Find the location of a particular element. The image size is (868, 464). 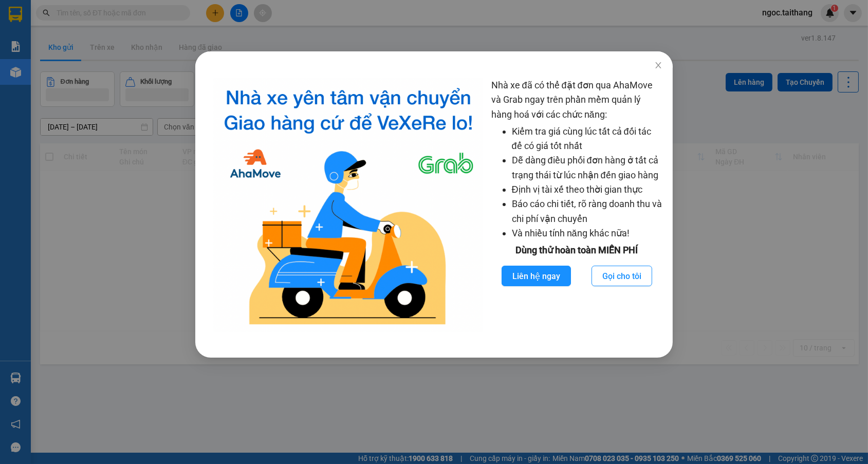

button: Gọi cho tôi is located at coordinates (622, 277).